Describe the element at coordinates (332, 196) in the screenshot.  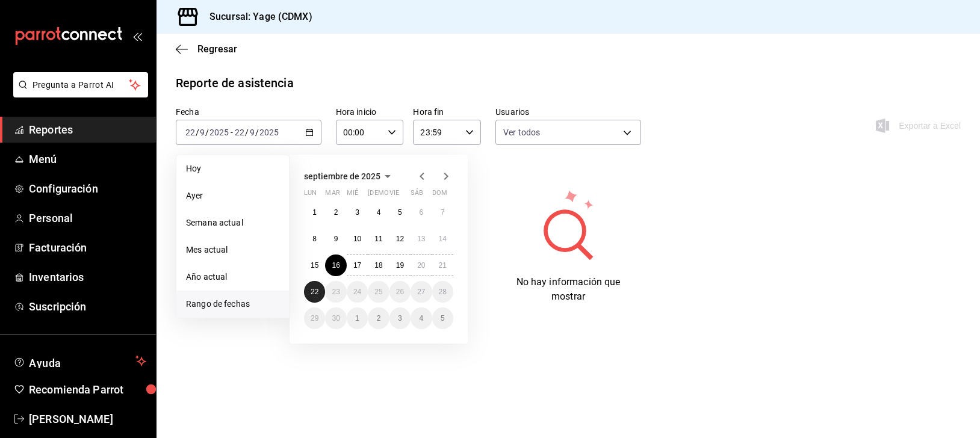
I see `abbr: martes` at that location.